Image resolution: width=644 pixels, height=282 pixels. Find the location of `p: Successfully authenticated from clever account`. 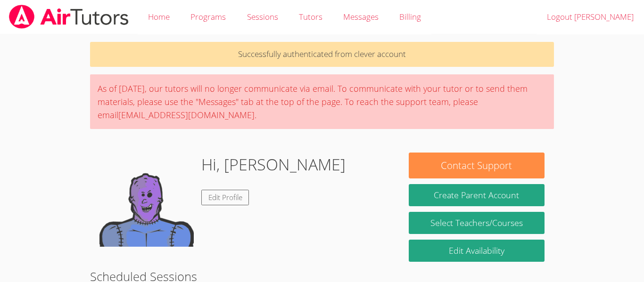

p: Successfully authenticated from clever account is located at coordinates (322, 54).